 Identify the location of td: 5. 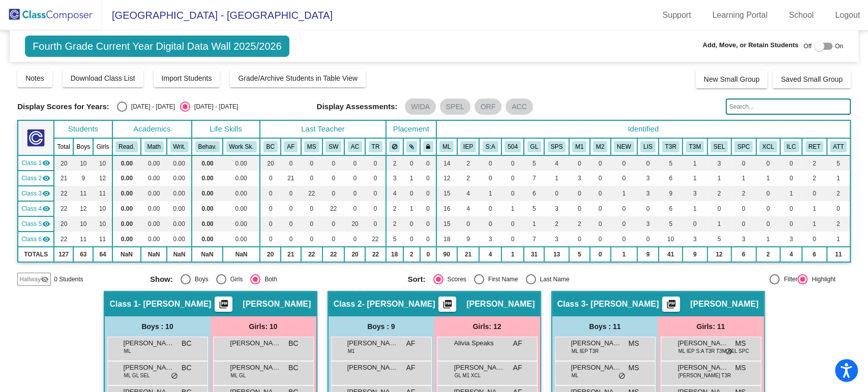
(534, 163).